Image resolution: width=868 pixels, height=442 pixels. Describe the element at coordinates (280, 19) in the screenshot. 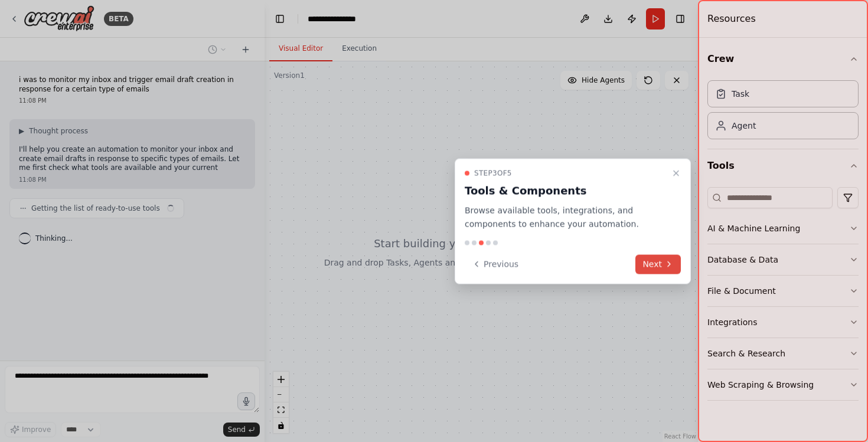

I see `button: Hide left sidebar` at that location.